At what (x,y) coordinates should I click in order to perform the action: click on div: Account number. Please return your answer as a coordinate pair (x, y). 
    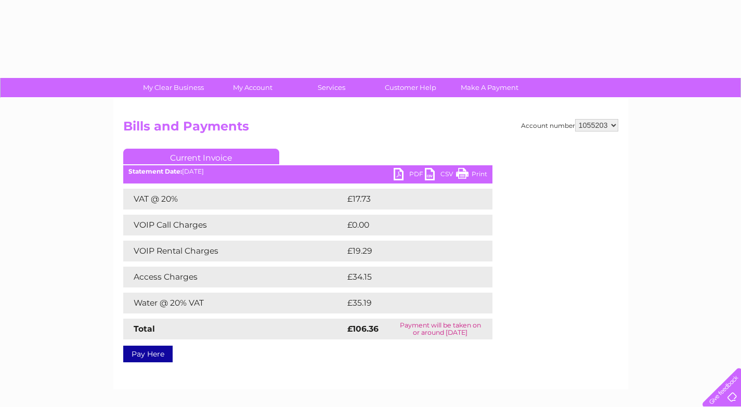
    Looking at the image, I should click on (569, 125).